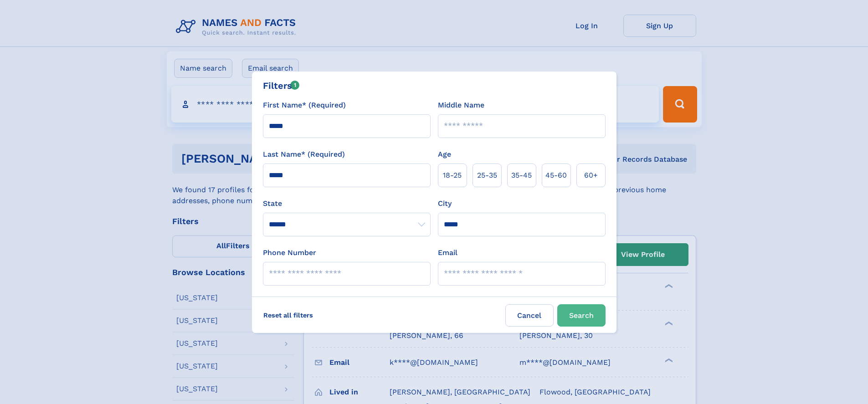  I want to click on label: Email, so click(447, 253).